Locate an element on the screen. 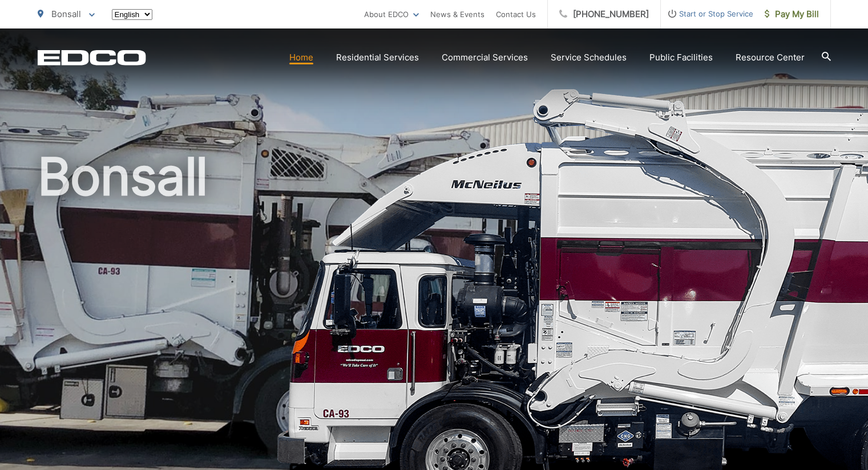 Image resolution: width=868 pixels, height=470 pixels. a: Home is located at coordinates (301, 58).